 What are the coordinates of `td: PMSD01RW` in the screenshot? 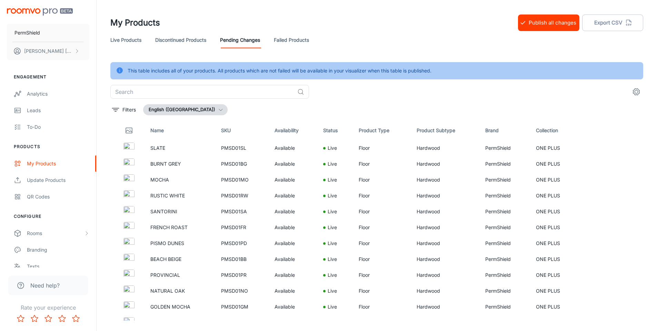 It's located at (242, 196).